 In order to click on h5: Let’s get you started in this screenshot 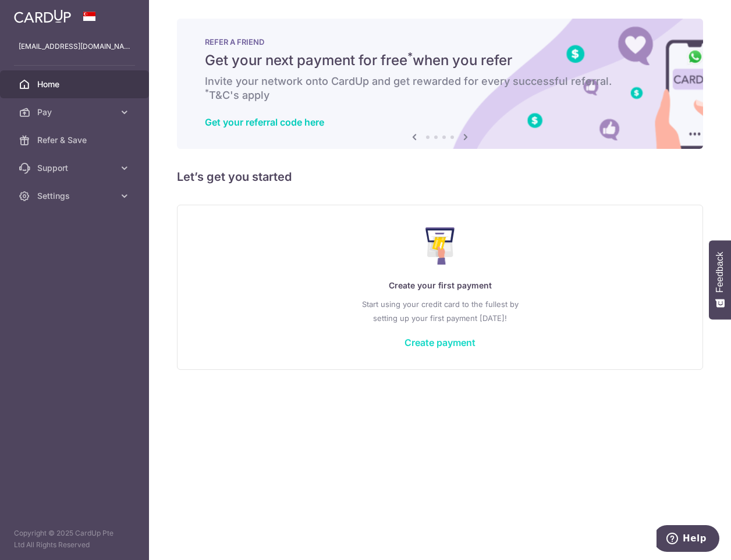, I will do `click(440, 177)`.